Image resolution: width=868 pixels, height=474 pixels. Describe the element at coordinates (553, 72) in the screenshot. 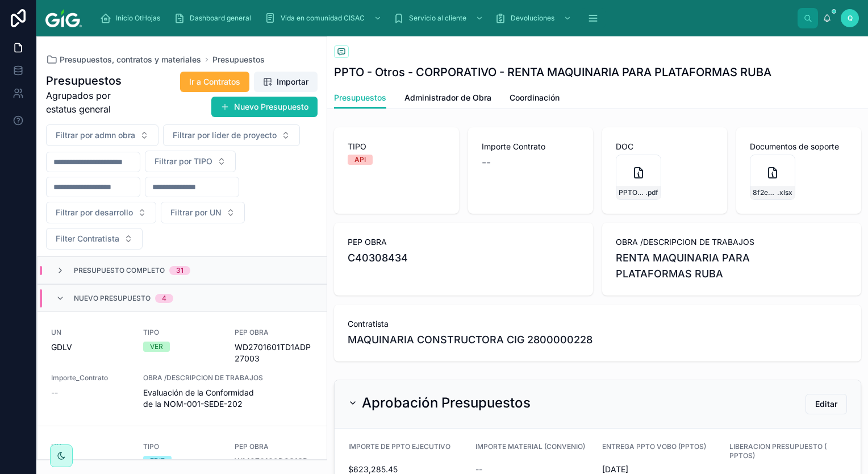

I see `h1: PPTO - Otros - CORPORATIVO - RENTA MAQUINARIA PARA PLATAFORMAS RUBA` at that location.